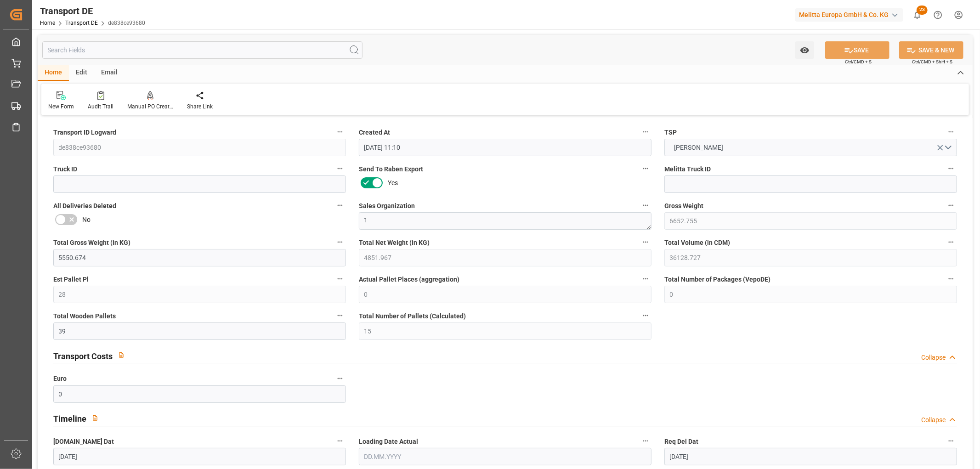 This screenshot has width=980, height=469. I want to click on span: Actual Pallet Places (aggregation), so click(409, 279).